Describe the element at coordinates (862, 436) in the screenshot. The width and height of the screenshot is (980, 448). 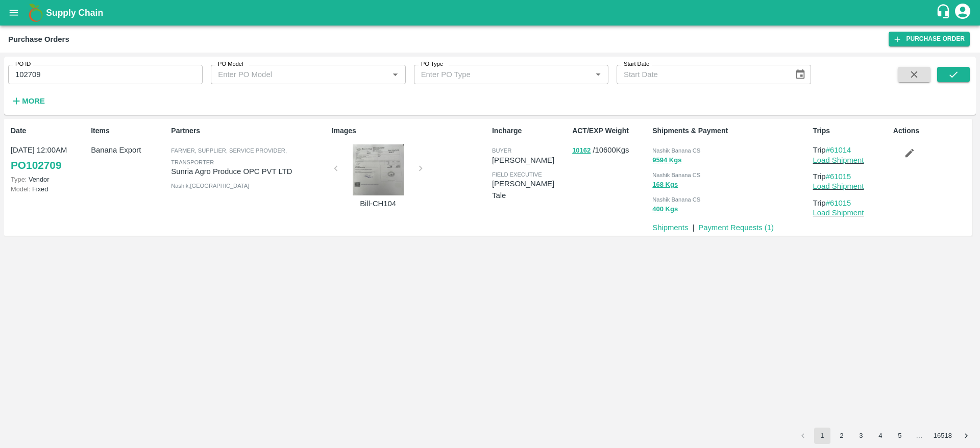
I see `button: Go to page 3` at that location.